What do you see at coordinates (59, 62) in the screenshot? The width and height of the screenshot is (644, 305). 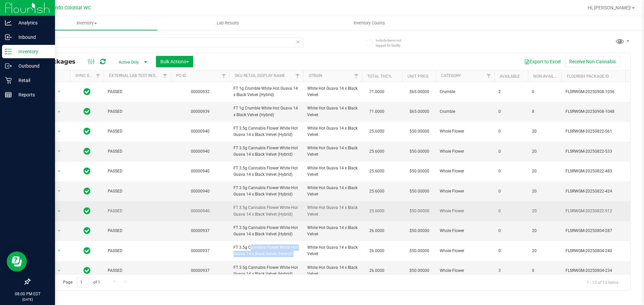 I see `span: All Packages` at bounding box center [59, 62].